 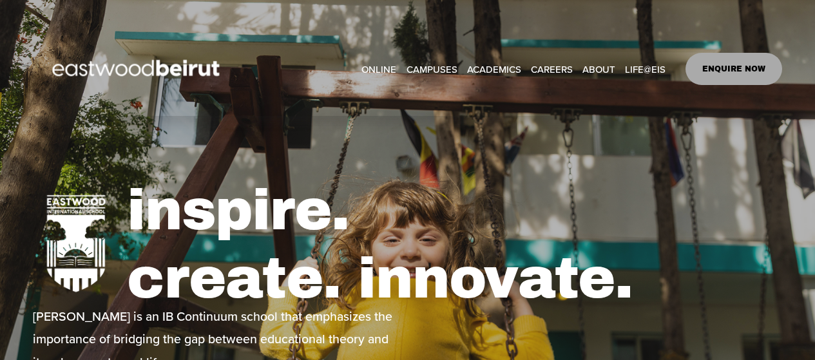 What do you see at coordinates (494, 69) in the screenshot?
I see `span: ACADEMICS` at bounding box center [494, 69].